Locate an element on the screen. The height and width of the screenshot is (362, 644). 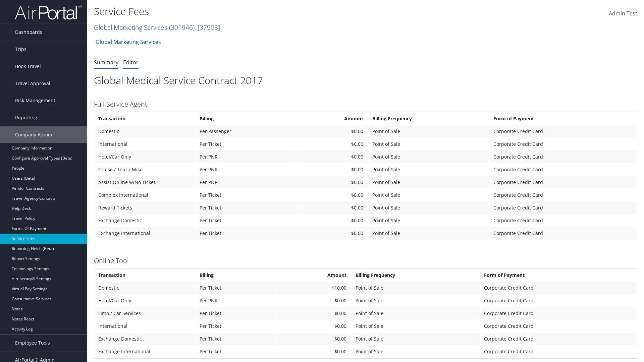
span: , [ 37903 ] is located at coordinates (207, 27).